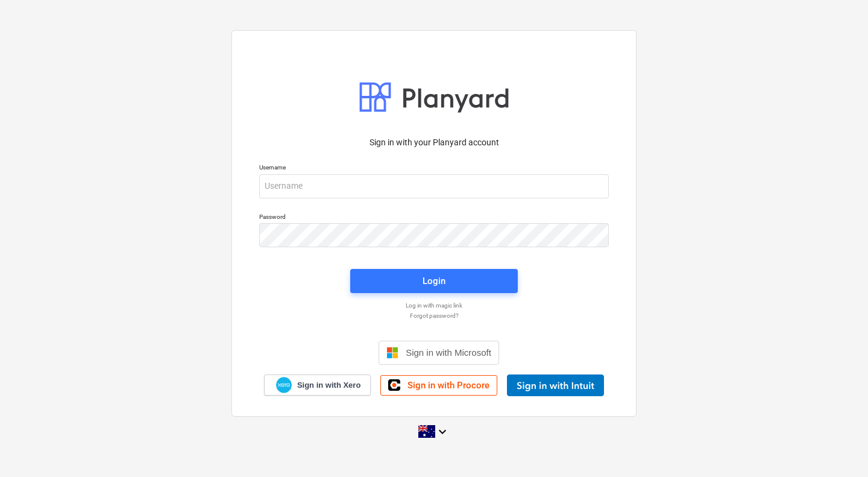  I want to click on div: Login, so click(434, 281).